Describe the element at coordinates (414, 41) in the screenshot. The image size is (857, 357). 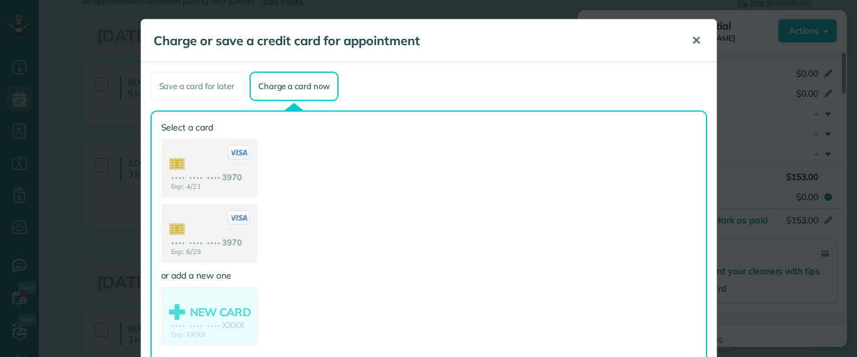
I see `h5: Charge or save a credit card for appointment` at that location.